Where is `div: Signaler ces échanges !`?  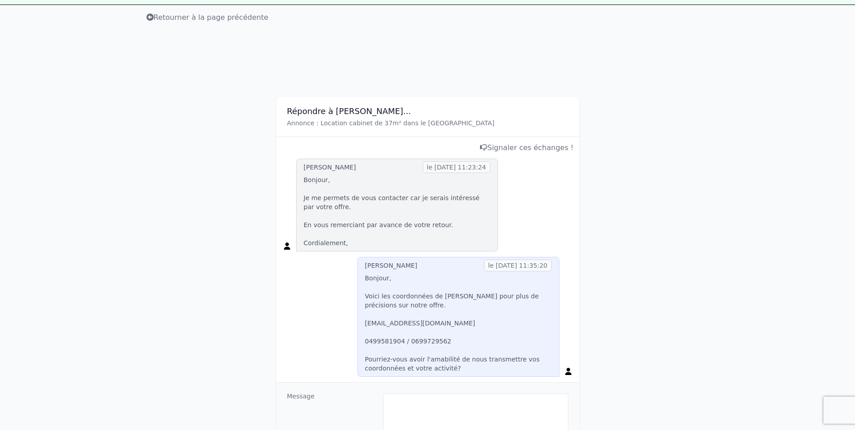 div: Signaler ces échanges ! is located at coordinates (428, 148).